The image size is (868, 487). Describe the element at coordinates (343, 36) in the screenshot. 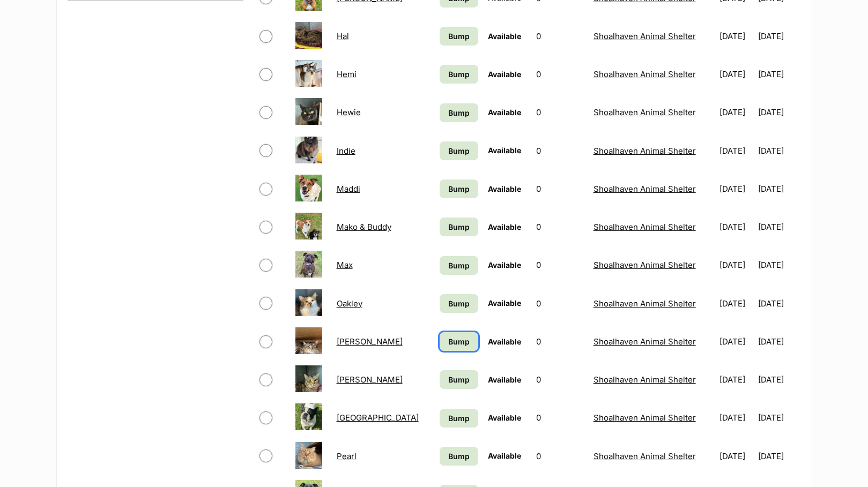

I see `a: Hal` at that location.